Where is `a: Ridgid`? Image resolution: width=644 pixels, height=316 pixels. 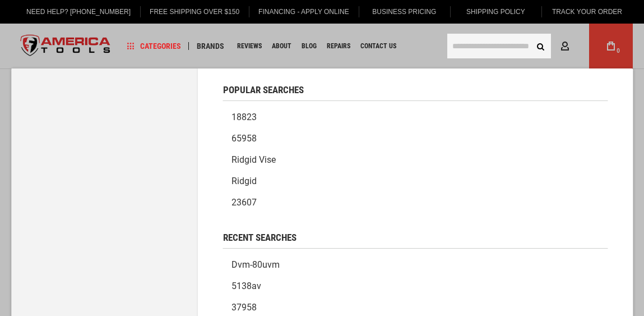
a: Ridgid is located at coordinates (415, 181).